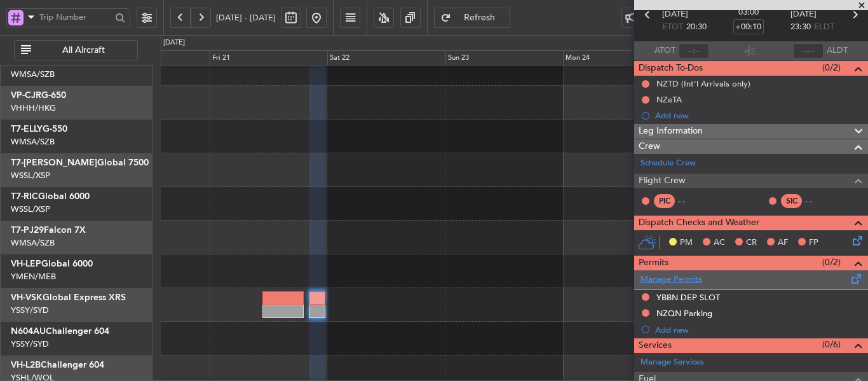 Image resolution: width=868 pixels, height=381 pixels. I want to click on span: VP-CJR, so click(26, 95).